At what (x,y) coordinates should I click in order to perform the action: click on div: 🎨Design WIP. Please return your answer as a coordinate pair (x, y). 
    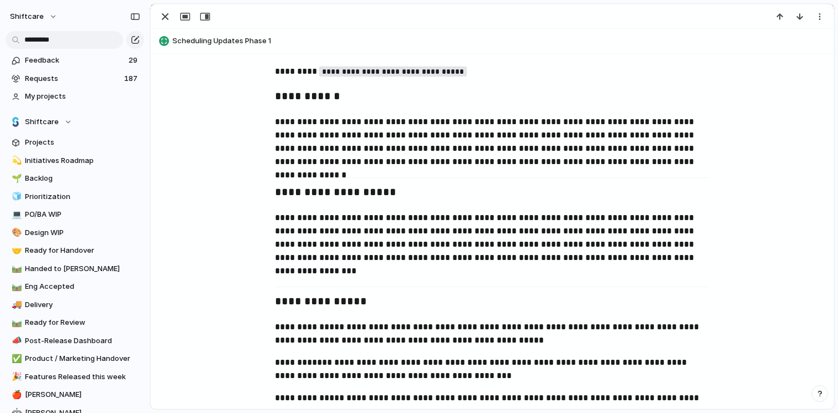
    Looking at the image, I should click on (75, 233).